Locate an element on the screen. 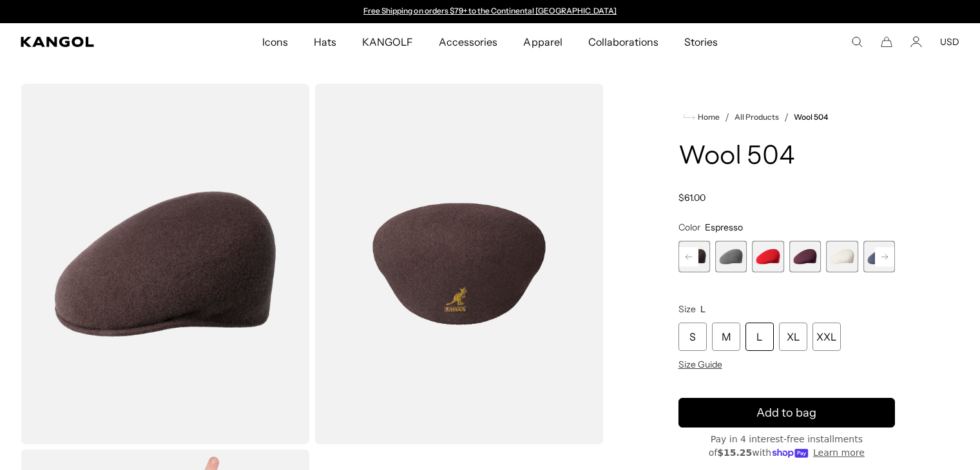  a: Wool 504 is located at coordinates (811, 117).